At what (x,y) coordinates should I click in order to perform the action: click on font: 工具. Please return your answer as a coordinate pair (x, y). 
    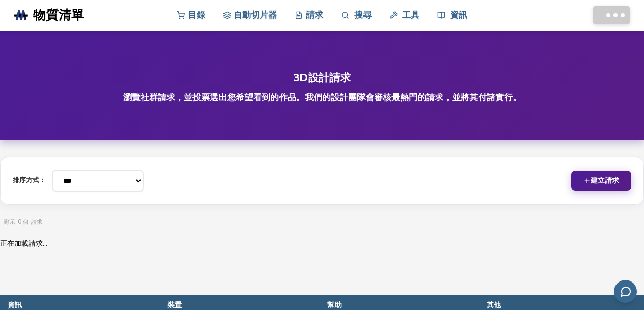
    Looking at the image, I should click on (410, 14).